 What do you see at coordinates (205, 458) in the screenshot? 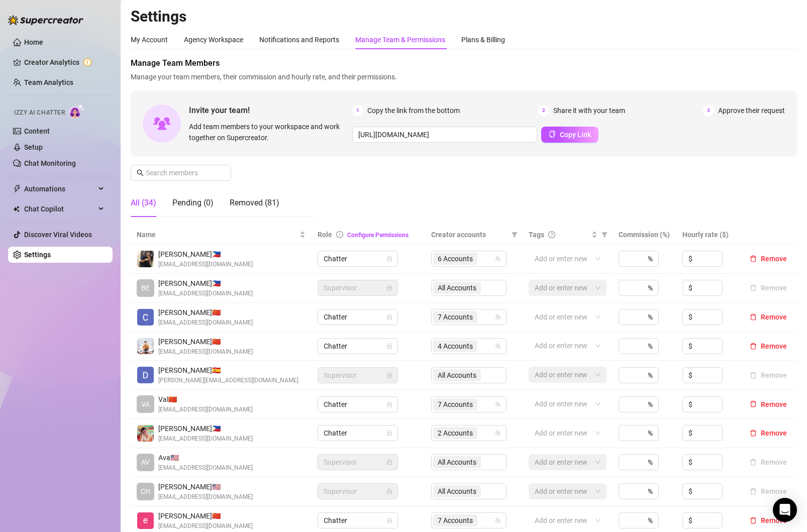
I see `span: Ava 🇺🇸` at bounding box center [205, 458].